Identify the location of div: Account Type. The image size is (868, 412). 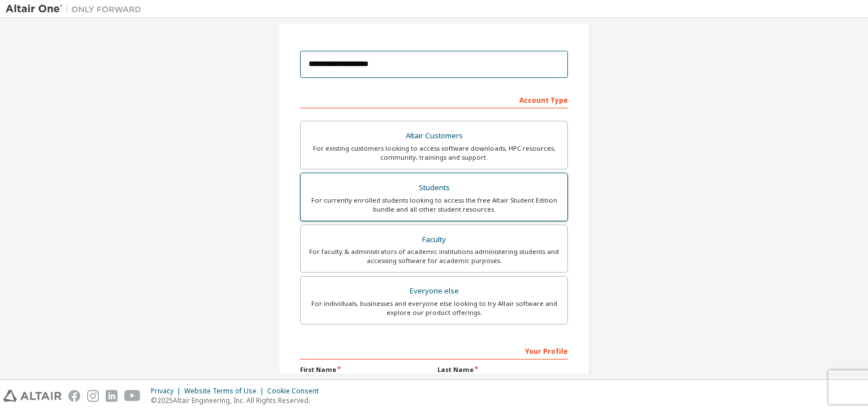
(434, 99).